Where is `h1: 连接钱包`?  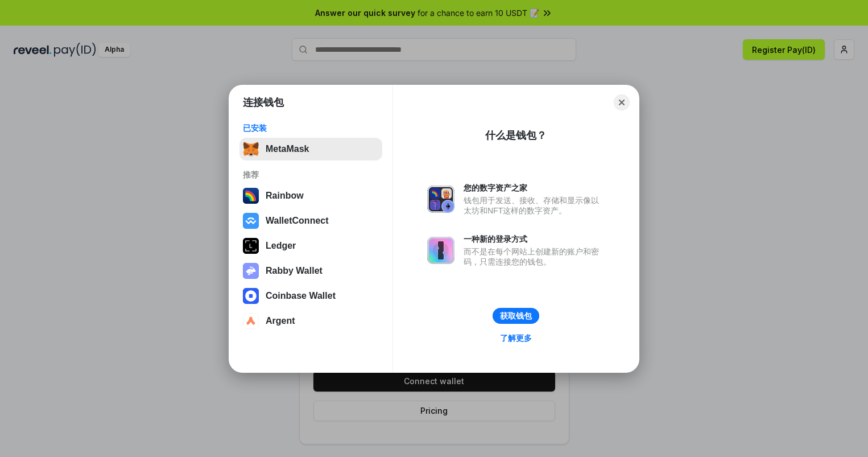 h1: 连接钱包 is located at coordinates (263, 102).